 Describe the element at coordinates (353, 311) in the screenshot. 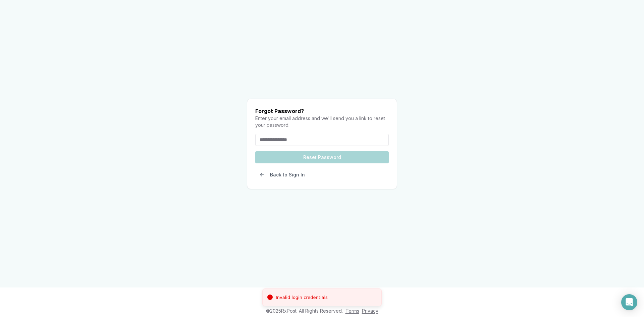

I see `a: Terms` at that location.